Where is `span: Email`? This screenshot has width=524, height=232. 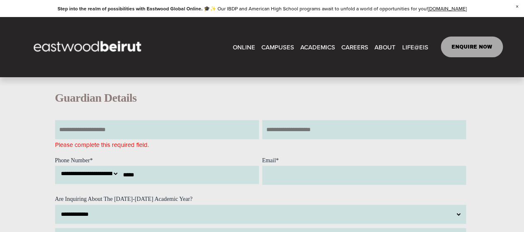
span: Email is located at coordinates (269, 160).